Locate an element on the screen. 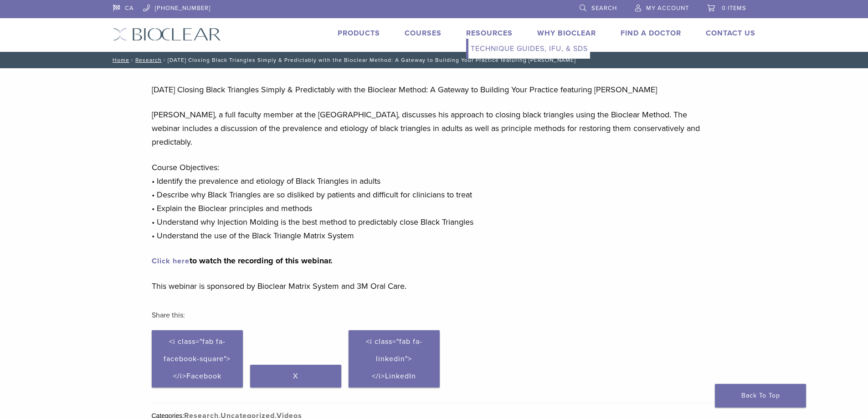 The height and width of the screenshot is (418, 868). a: <i class="fab fa-linkedin"></i>LinkedIn is located at coordinates (394, 359).